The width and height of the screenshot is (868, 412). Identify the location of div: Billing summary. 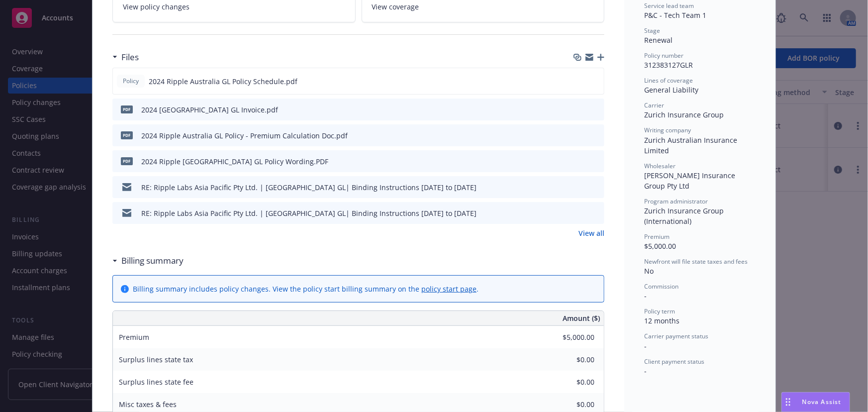
(148, 261).